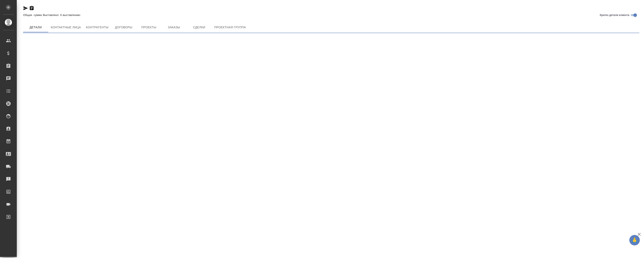  I want to click on button: Скопировать ссылку, so click(32, 8).